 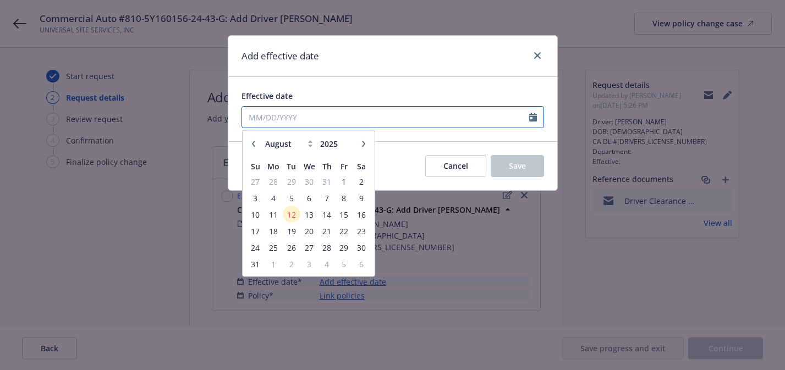 I want to click on h1: Add effective date, so click(x=280, y=56).